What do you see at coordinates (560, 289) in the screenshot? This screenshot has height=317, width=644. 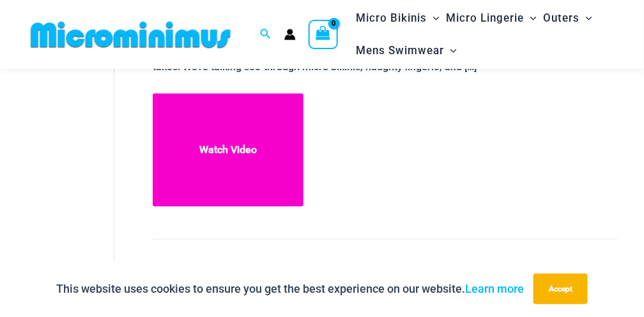 I see `button: Accept` at bounding box center [560, 289].